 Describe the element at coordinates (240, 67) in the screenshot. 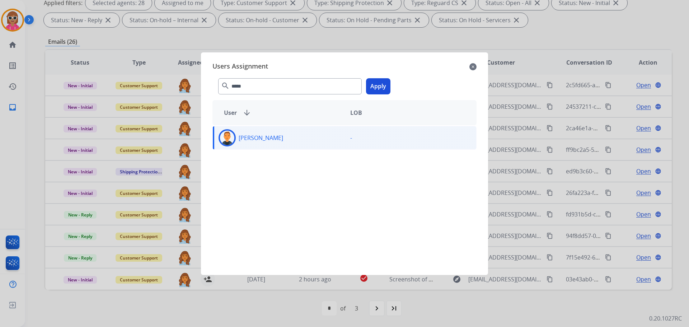

I see `span: Users Assignment` at that location.